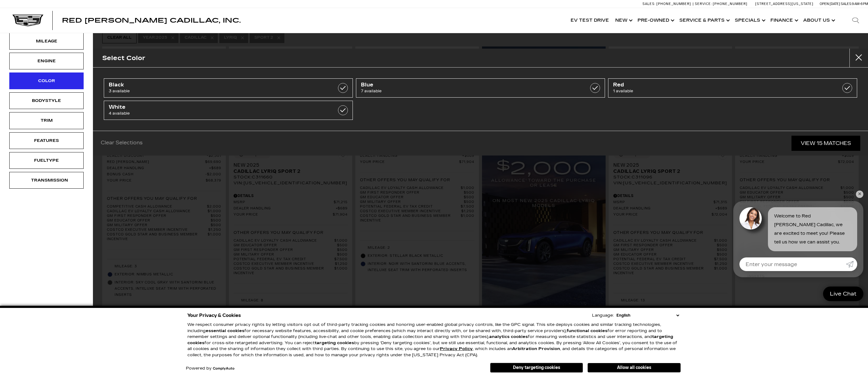 Image resolution: width=868 pixels, height=377 pixels. I want to click on h2: Select Color, so click(123, 58).